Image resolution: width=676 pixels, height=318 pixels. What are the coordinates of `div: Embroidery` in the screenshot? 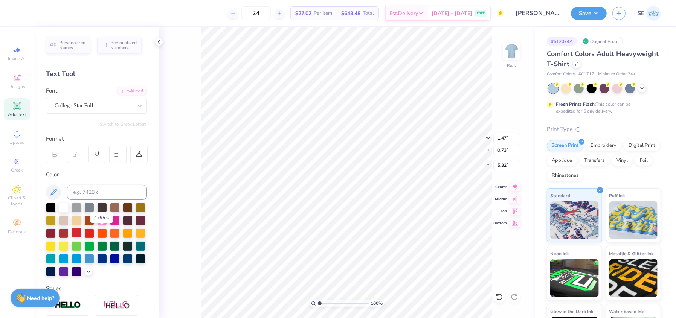 It's located at (603, 146).